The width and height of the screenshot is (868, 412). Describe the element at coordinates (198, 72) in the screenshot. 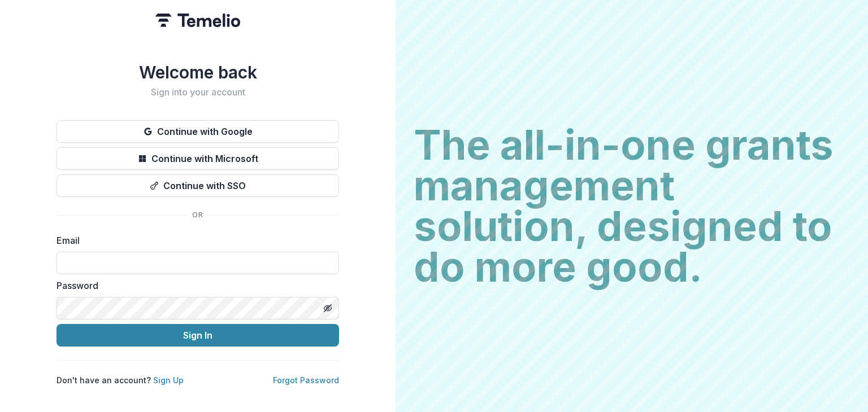

I see `h1: Welcome back` at that location.